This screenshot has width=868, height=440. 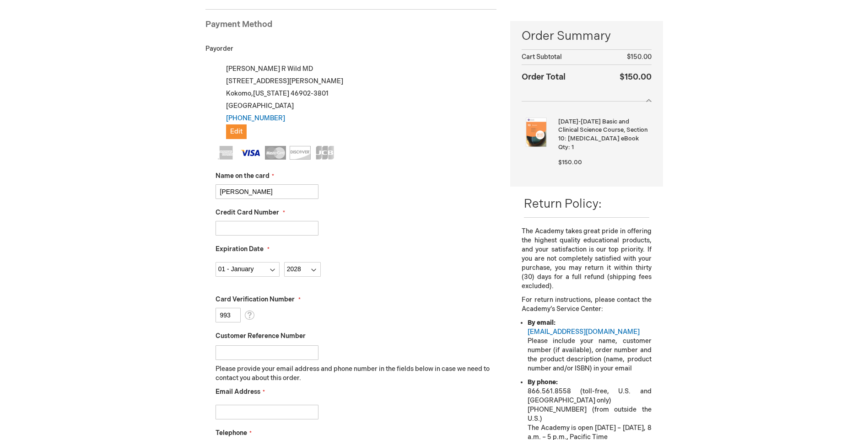 I want to click on span: Credit Card Number, so click(x=247, y=212).